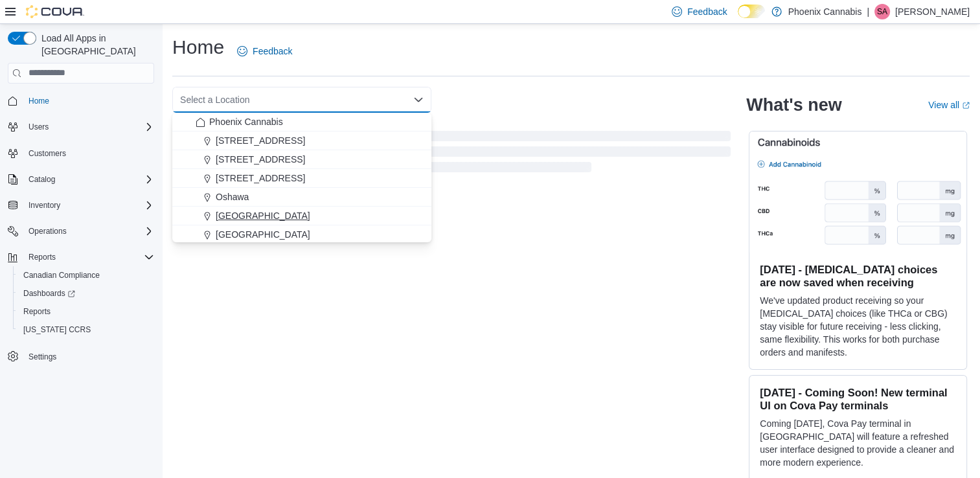 This screenshot has height=478, width=980. What do you see at coordinates (965, 106) in the screenshot?
I see `svg: External link` at bounding box center [965, 106].